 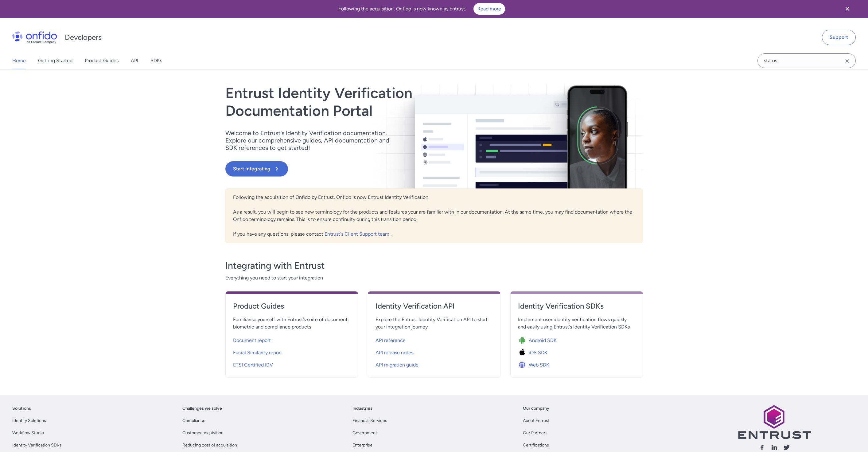 What do you see at coordinates (434, 278) in the screenshot?
I see `span: Everything you need to start your integration` at bounding box center [434, 278].